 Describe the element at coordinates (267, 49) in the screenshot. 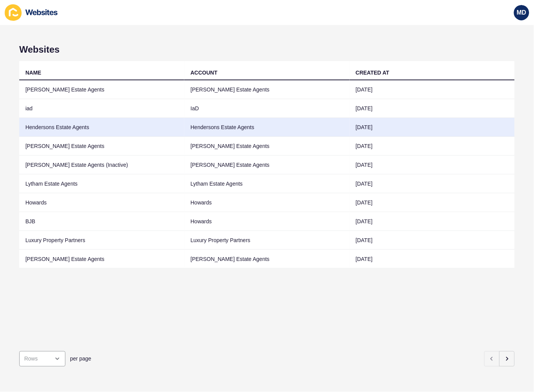

I see `h1: Websites` at that location.